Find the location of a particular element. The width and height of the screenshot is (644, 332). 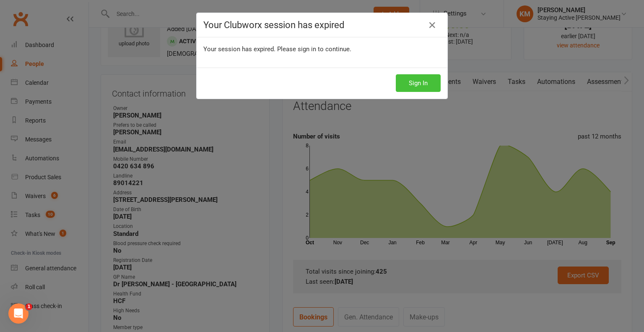

h4: Your Clubworx session has expired is located at coordinates (322, 25).